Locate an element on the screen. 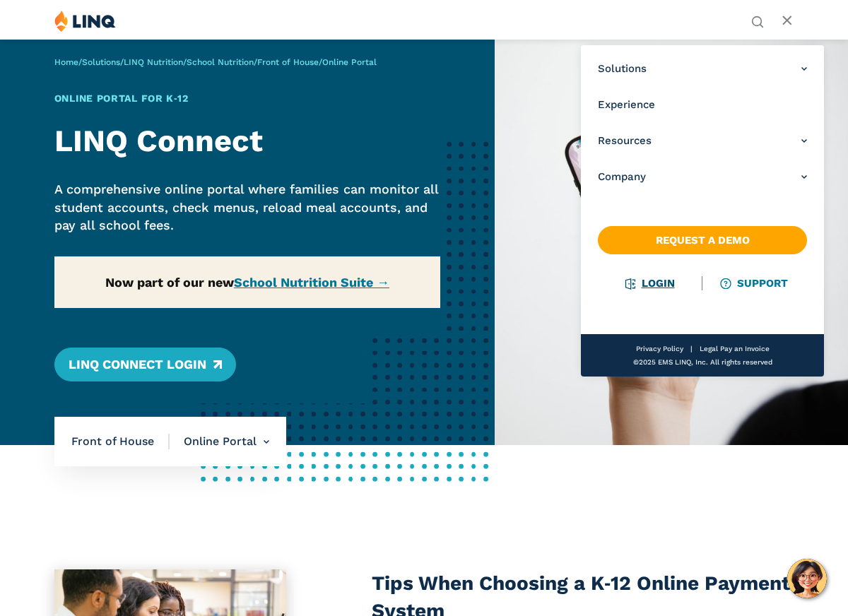 This screenshot has width=848, height=616. span: Solutions is located at coordinates (622, 69).